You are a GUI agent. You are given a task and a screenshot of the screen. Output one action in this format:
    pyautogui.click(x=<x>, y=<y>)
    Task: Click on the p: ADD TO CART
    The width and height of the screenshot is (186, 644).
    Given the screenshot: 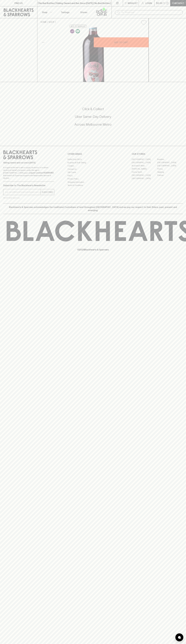 What is the action you would take?
    pyautogui.click(x=121, y=42)
    